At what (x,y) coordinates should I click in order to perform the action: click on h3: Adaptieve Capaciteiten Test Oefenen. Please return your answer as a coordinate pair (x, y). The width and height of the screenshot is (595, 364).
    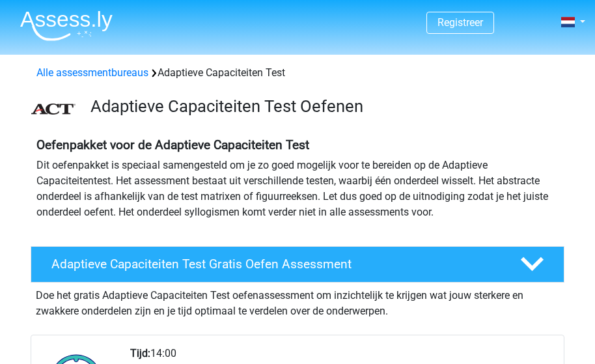
    Looking at the image, I should click on (323, 106).